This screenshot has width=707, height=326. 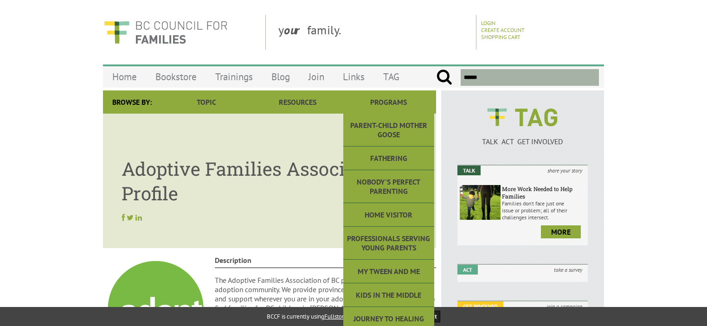 What do you see at coordinates (234, 77) in the screenshot?
I see `a: Trainings` at bounding box center [234, 77].